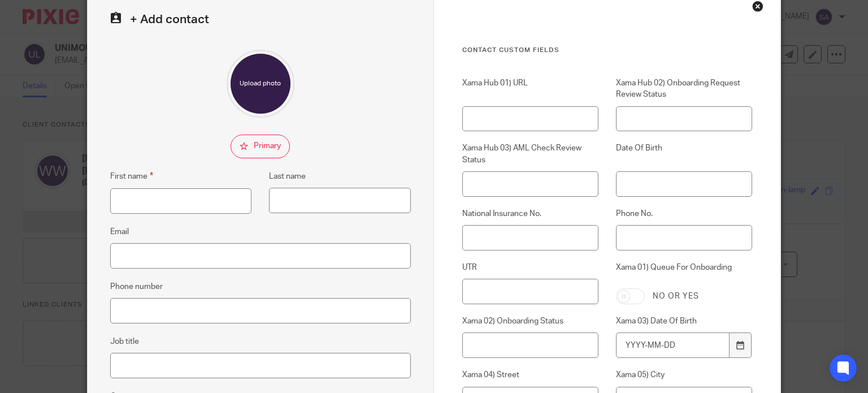  I want to click on label: Email, so click(119, 232).